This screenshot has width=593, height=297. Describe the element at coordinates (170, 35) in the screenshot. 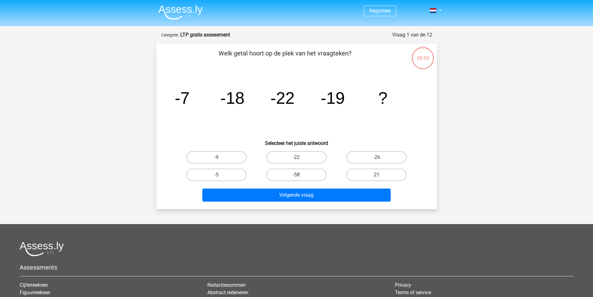

I see `small: Categorie:` at that location.